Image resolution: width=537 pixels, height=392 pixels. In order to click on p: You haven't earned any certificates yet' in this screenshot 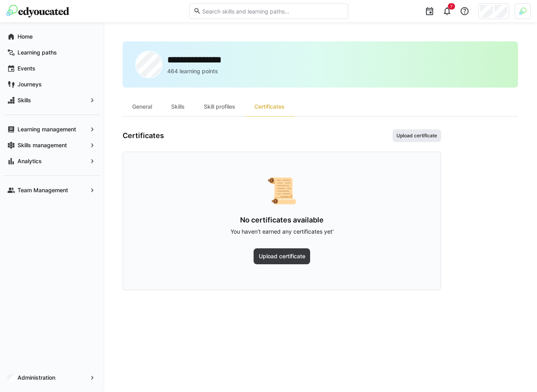, I will do `click(282, 231)`.